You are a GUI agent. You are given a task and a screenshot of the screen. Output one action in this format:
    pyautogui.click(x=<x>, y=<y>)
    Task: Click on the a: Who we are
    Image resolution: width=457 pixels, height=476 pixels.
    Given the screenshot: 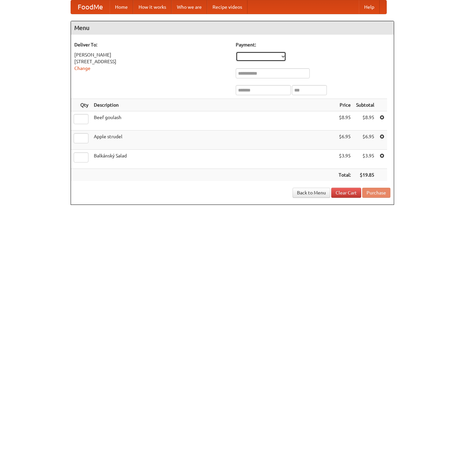 What is the action you would take?
    pyautogui.click(x=189, y=7)
    